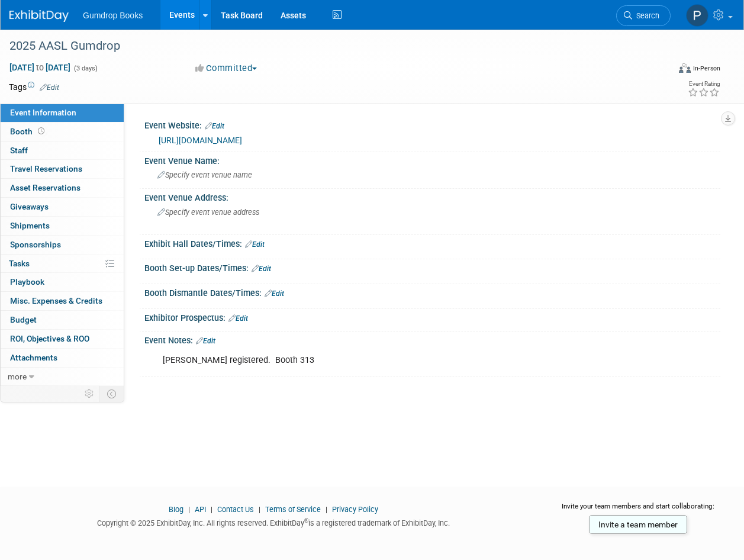 Image resolution: width=744 pixels, height=560 pixels. I want to click on span: Tasks, so click(19, 264).